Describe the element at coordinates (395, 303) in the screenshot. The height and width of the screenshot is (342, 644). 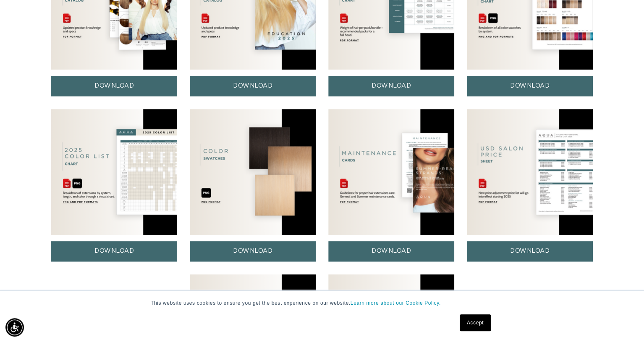
I see `a: Learn more about our Cookie Policy.` at that location.